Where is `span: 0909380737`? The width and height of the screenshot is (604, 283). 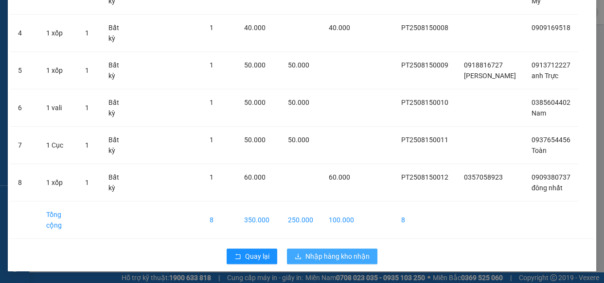 span: 0909380737 is located at coordinates (551, 177).